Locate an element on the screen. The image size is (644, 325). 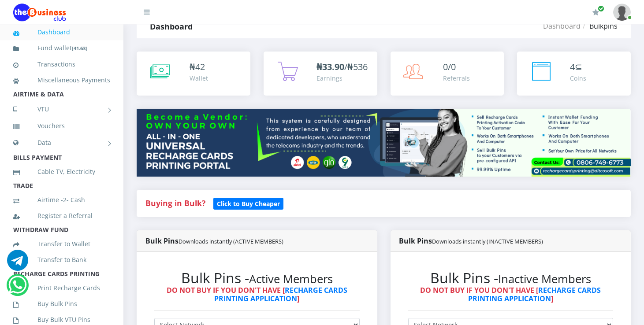
img: Logo is located at coordinates (39, 12).